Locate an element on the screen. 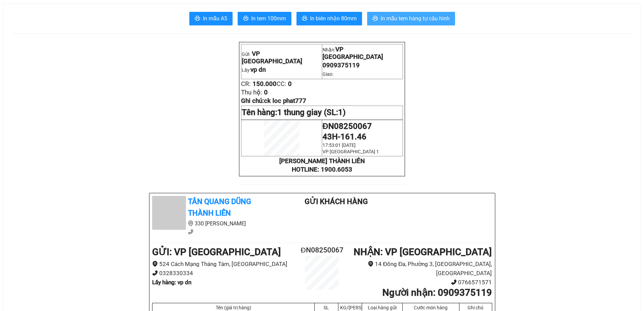 The width and height of the screenshot is (644, 311). button: printerIn mẫu tem hàng tự cấu hình is located at coordinates (411, 19).